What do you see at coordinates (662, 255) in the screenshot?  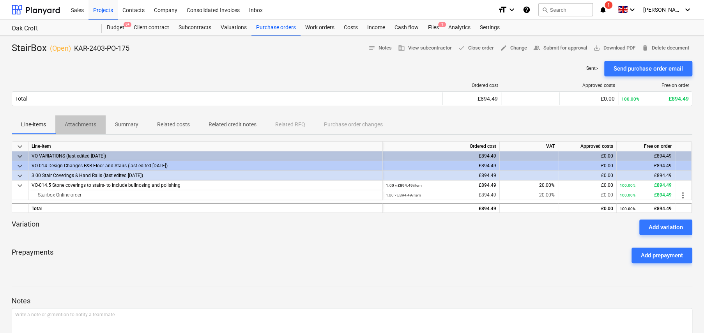 I see `button: Add prepayment` at bounding box center [662, 255].